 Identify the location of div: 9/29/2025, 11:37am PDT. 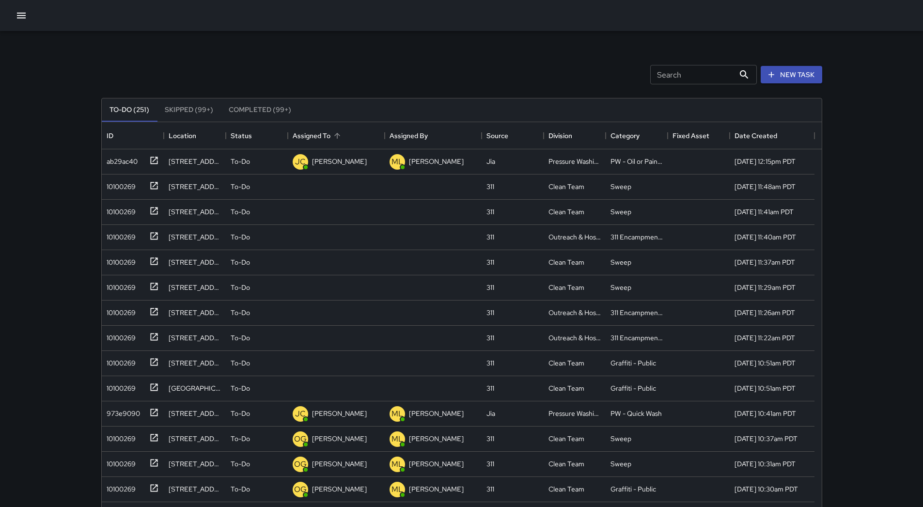
(765, 262).